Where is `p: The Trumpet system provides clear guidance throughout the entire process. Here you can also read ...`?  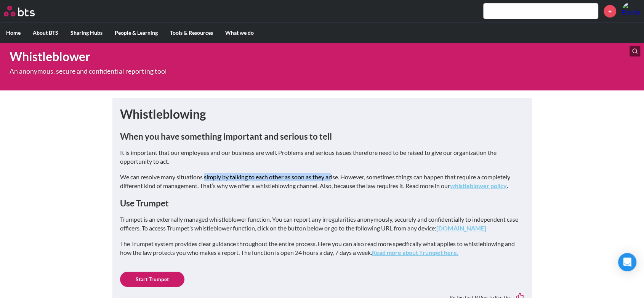
p: The Trumpet system provides clear guidance throughout the entire process. Here you can also read ... is located at coordinates (322, 248).